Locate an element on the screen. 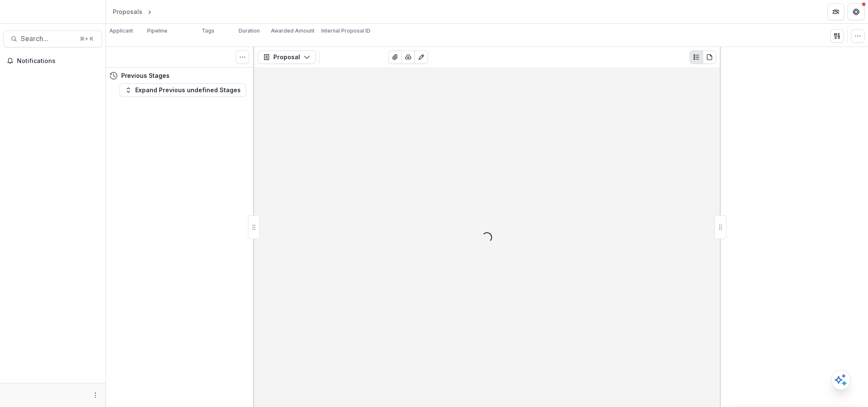 Image resolution: width=868 pixels, height=407 pixels. div: ⌘ + K is located at coordinates (87, 39).